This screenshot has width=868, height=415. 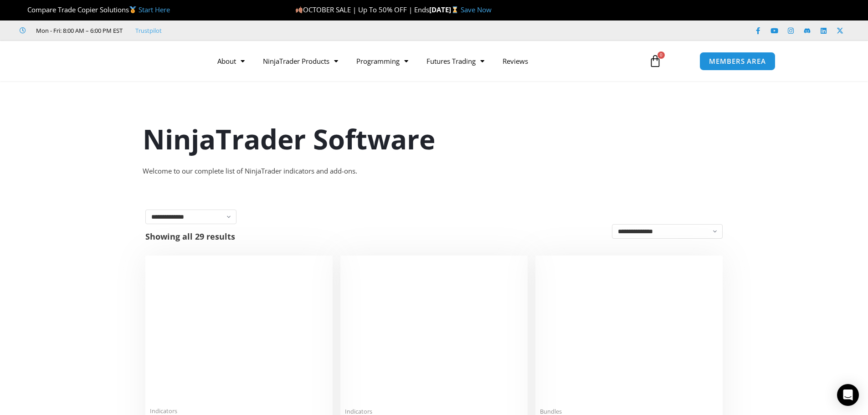 What do you see at coordinates (231, 61) in the screenshot?
I see `a: About` at bounding box center [231, 61].